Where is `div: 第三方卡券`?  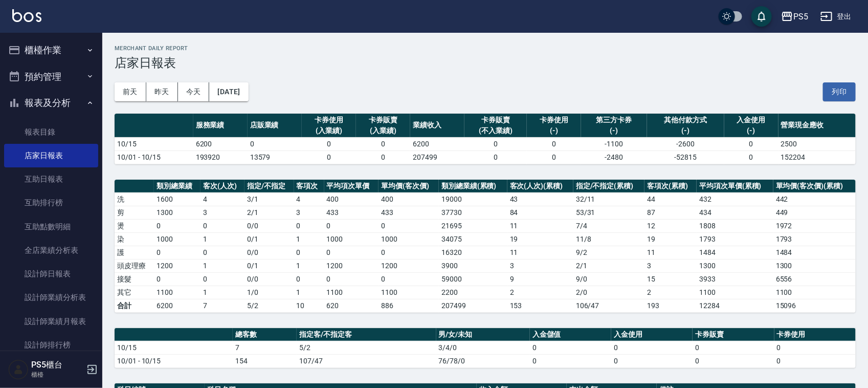
div: 第三方卡券 is located at coordinates (614, 120).